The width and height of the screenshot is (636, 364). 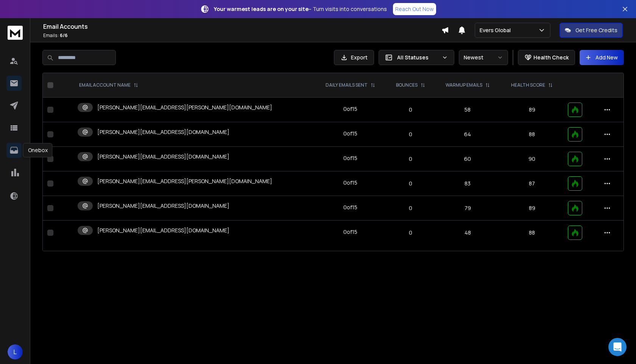 I want to click on button: Add New, so click(x=602, y=58).